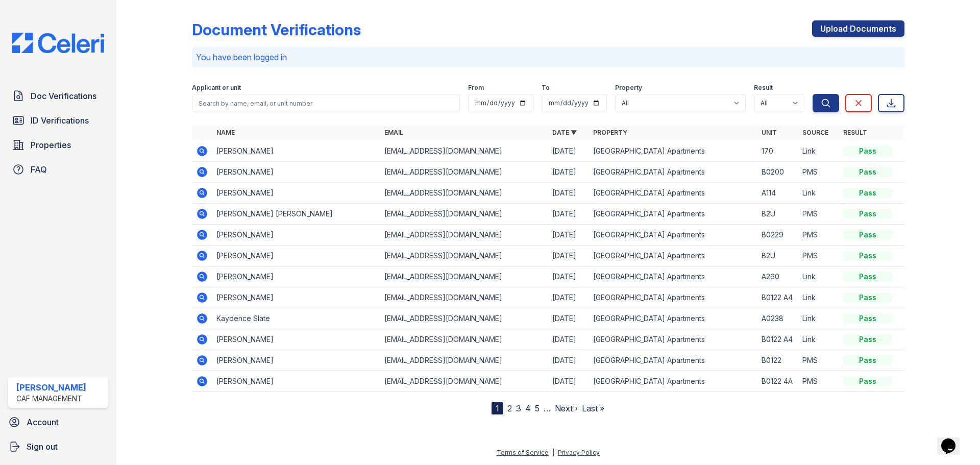 The width and height of the screenshot is (980, 465). Describe the element at coordinates (522, 452) in the screenshot. I see `a: Terms of Service` at that location.